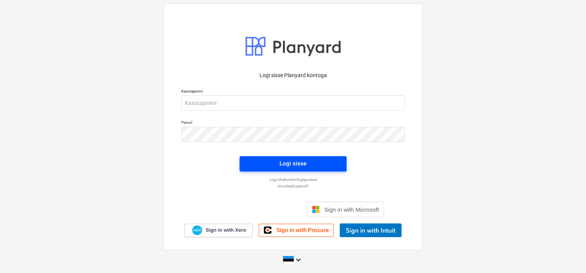  Describe the element at coordinates (293, 179) in the screenshot. I see `a: Logi ühekordse lingiga sisse` at that location.